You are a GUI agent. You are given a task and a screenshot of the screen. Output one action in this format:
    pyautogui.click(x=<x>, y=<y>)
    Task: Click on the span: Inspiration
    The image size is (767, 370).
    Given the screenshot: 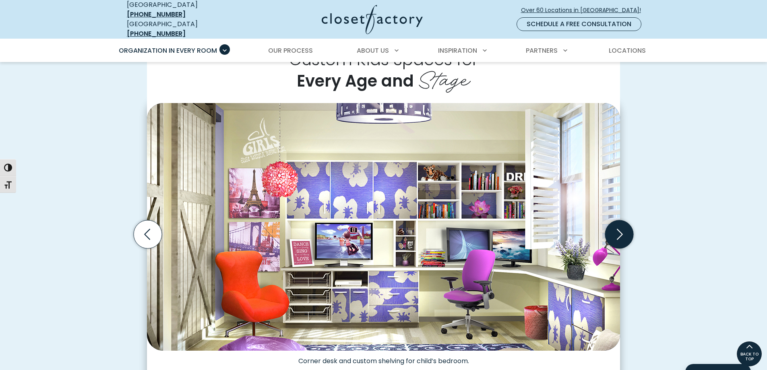 What is the action you would take?
    pyautogui.click(x=457, y=50)
    